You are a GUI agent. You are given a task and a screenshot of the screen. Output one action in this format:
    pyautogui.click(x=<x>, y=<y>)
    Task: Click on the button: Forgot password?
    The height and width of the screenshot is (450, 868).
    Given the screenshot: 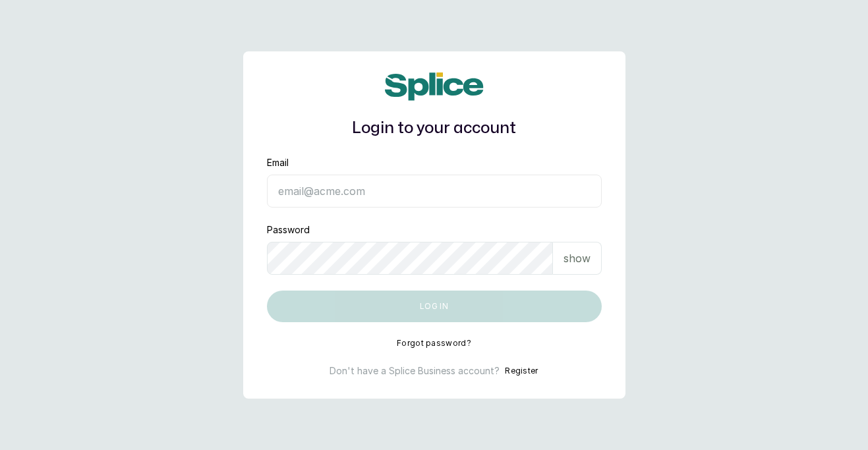 What is the action you would take?
    pyautogui.click(x=434, y=343)
    